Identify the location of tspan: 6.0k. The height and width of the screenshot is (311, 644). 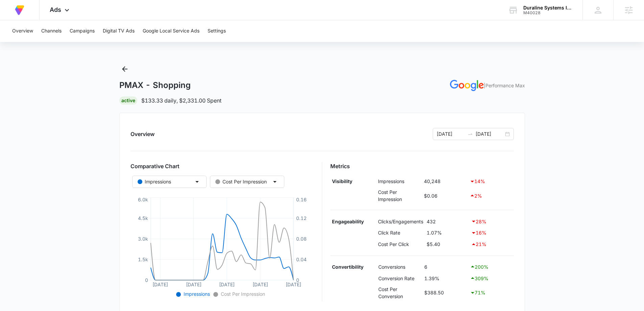
(143, 199).